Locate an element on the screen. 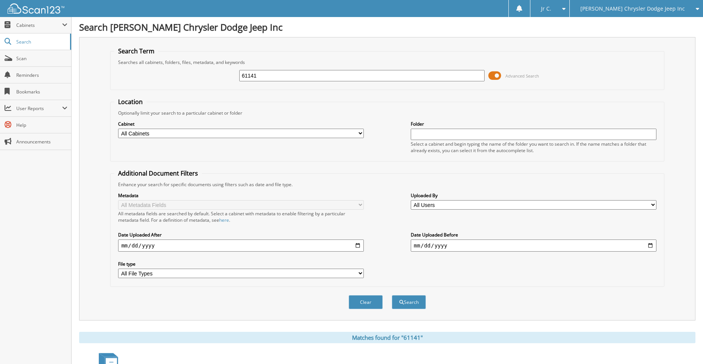 The image size is (703, 364). a: here is located at coordinates (224, 220).